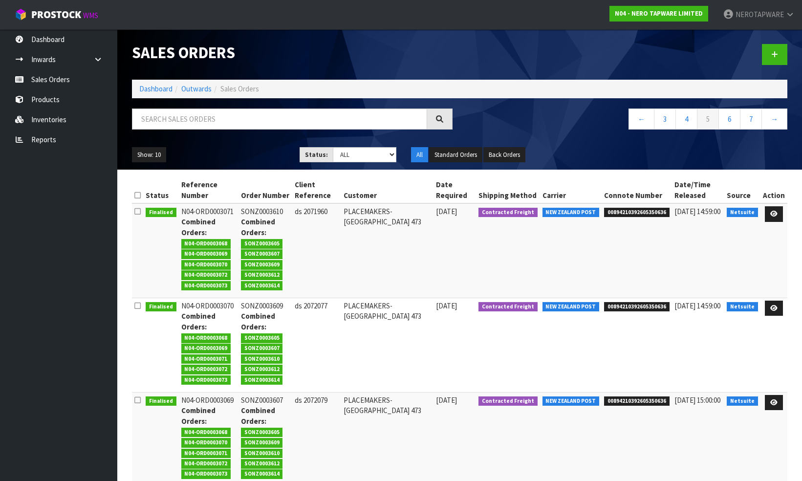 Image resolution: width=802 pixels, height=481 pixels. Describe the element at coordinates (729, 119) in the screenshot. I see `a: 6` at that location.